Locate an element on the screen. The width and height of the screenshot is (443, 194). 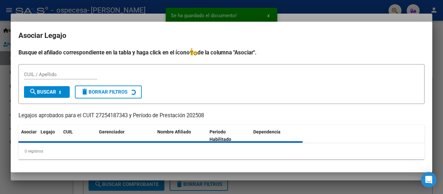
datatable-header-cell: Legajo is located at coordinates (49, 136).